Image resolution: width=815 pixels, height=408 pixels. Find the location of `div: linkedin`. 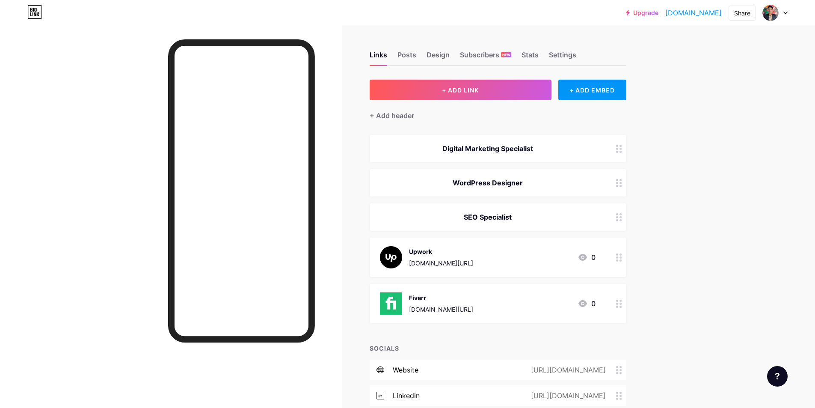

div: linkedin is located at coordinates (406, 395).